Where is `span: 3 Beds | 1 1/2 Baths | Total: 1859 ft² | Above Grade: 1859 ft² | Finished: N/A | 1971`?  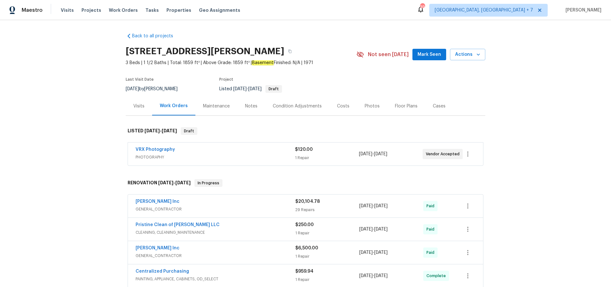 span: 3 Beds | 1 1/2 Baths | Total: 1859 ft² | Above Grade: 1859 ft² | Finished: N/A | 1971 is located at coordinates (241, 63).